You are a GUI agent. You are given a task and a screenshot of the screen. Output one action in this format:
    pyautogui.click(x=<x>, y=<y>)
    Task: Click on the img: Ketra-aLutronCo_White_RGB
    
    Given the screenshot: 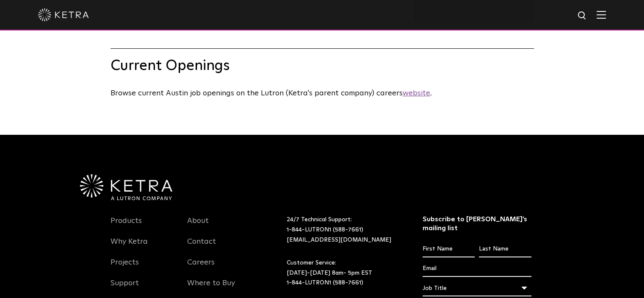 What is the action you would take?
    pyautogui.click(x=126, y=187)
    